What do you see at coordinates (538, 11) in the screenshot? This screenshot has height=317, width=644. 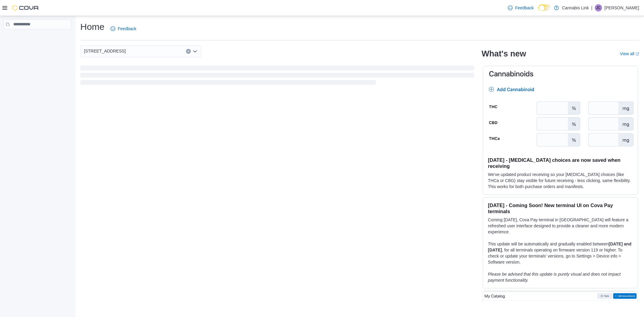 I see `span: Dark Mode` at bounding box center [538, 11].